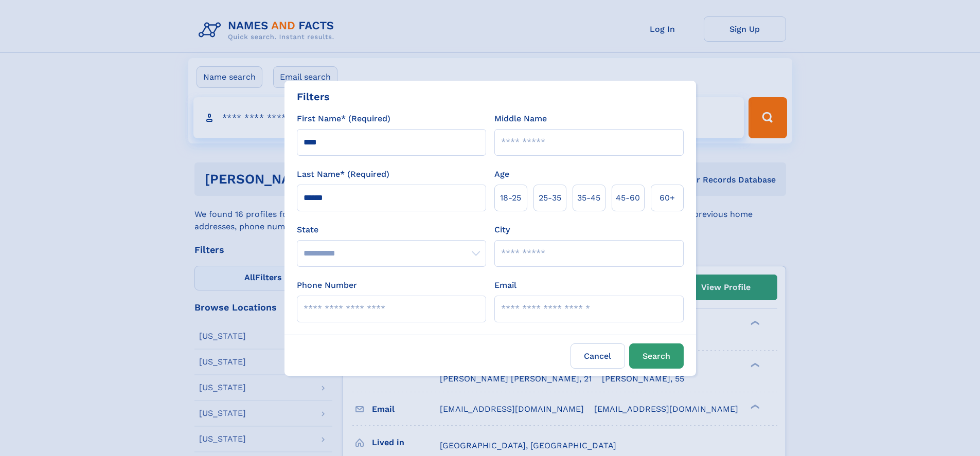 The height and width of the screenshot is (456, 980). What do you see at coordinates (588, 198) in the screenshot?
I see `span: 35‑45` at bounding box center [588, 198].